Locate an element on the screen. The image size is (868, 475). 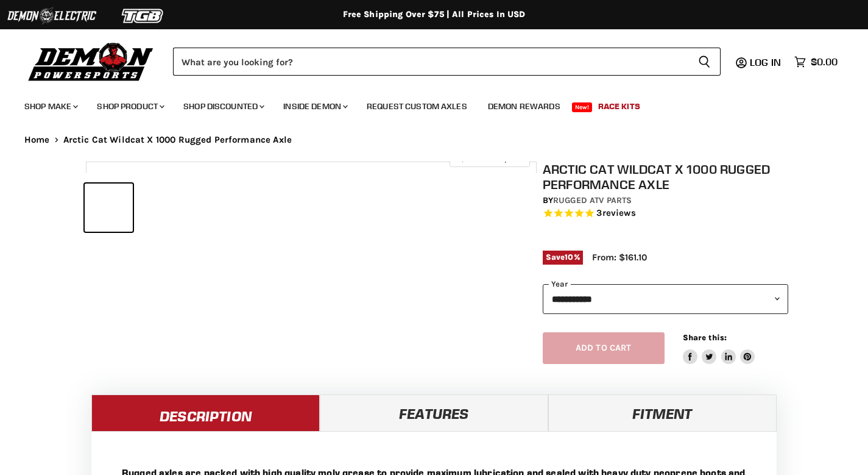
img: TGB Logo 2 is located at coordinates (143, 16).